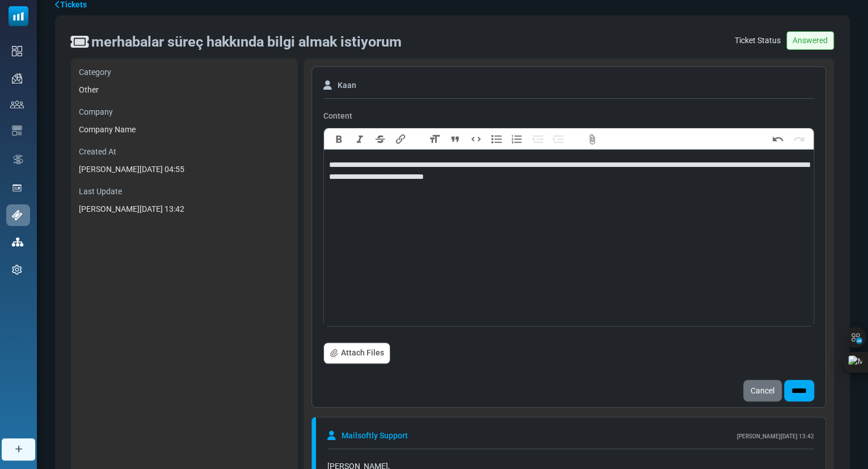 The width and height of the screenshot is (868, 469). Describe the element at coordinates (338, 139) in the screenshot. I see `button: Bold` at that location.